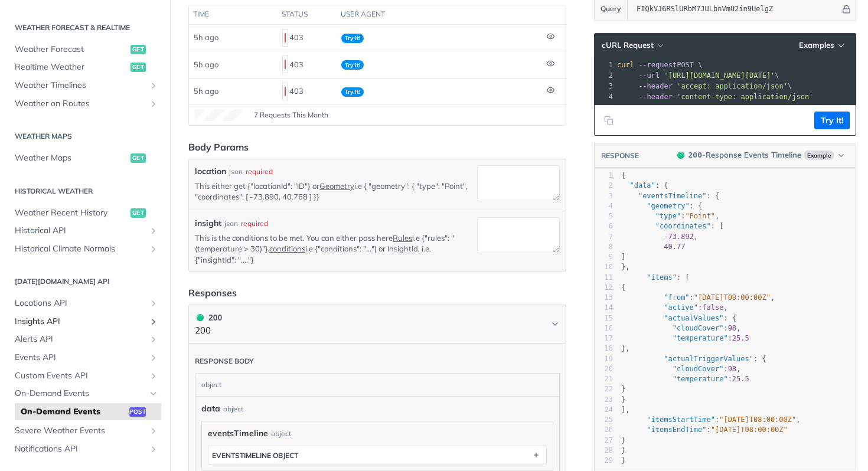 This screenshot has width=868, height=471. What do you see at coordinates (71, 159) in the screenshot?
I see `span: Weather Maps` at bounding box center [71, 159].